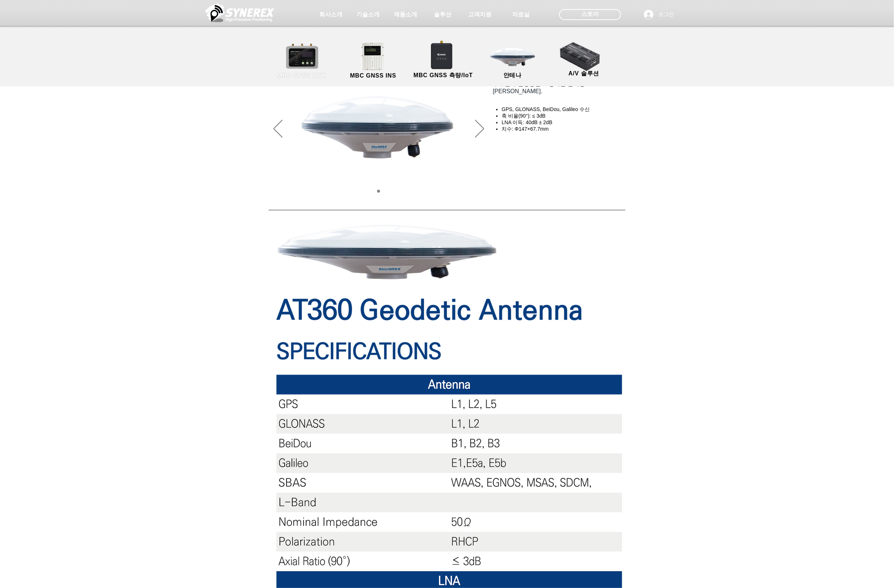 The image size is (894, 588). Describe the element at coordinates (443, 61) in the screenshot. I see `a: MBC GNSS 측량/IoT` at that location.